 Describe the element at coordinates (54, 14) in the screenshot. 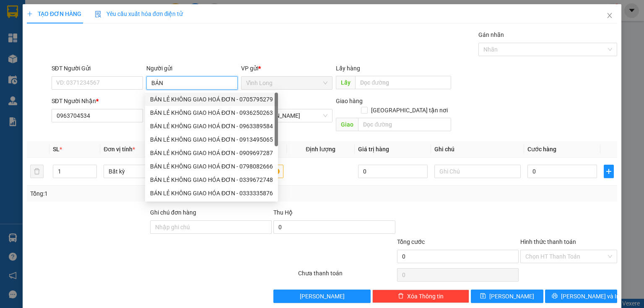

I see `span: TẠO ĐƠN HÀNG` at that location.